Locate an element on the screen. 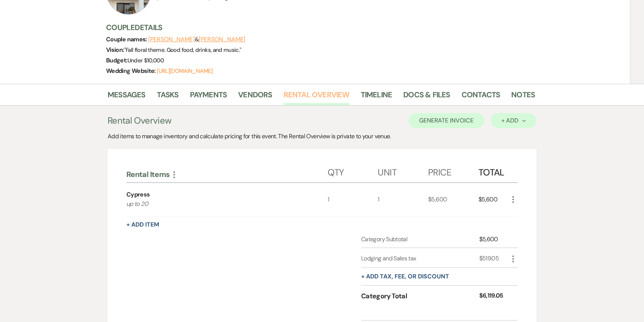 Image resolution: width=644 pixels, height=322 pixels. button: + Add Item is located at coordinates (143, 225).